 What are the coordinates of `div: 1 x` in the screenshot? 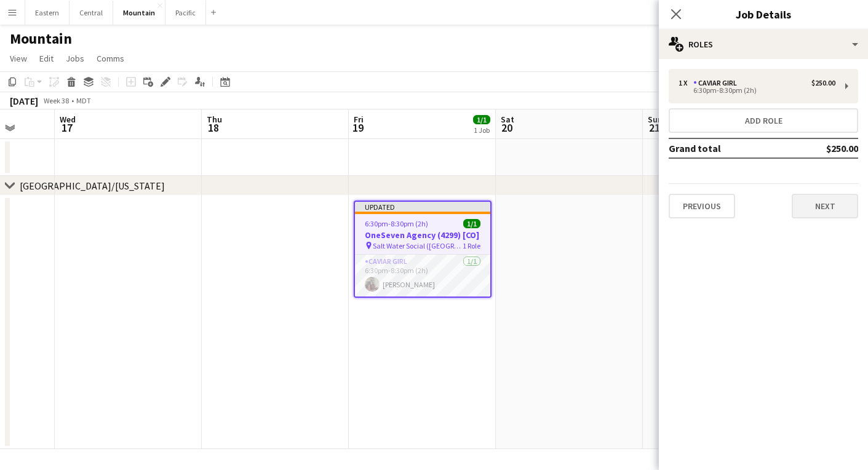 It's located at (686, 83).